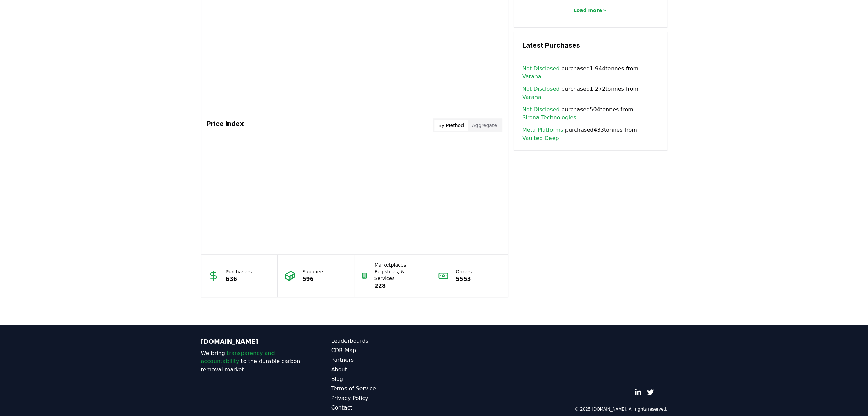  Describe the element at coordinates (313, 279) in the screenshot. I see `p: 596` at that location.